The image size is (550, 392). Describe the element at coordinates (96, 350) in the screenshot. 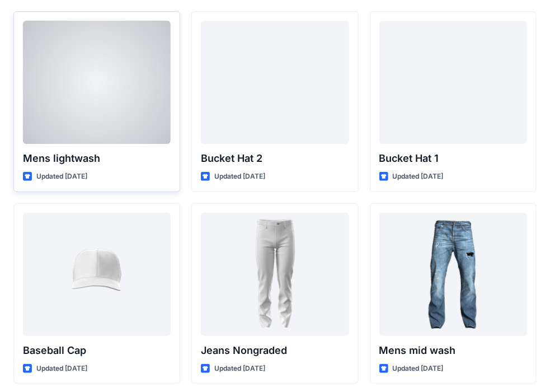

I see `p: Baseball Cap` at that location.